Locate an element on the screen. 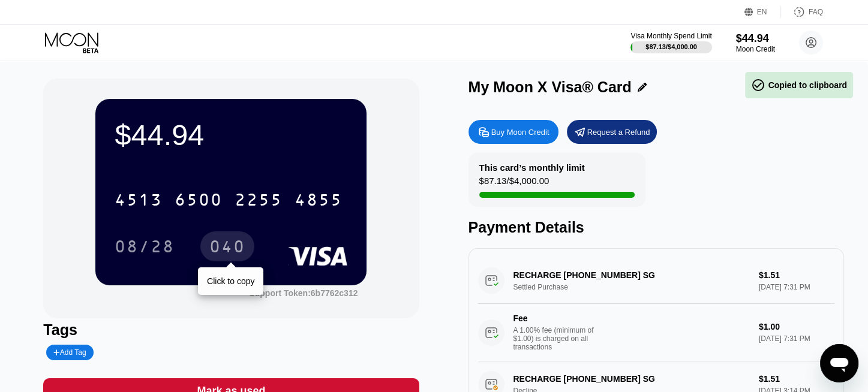 The width and height of the screenshot is (868, 392). div: Visa Monthly Spend Limit is located at coordinates (670, 36).